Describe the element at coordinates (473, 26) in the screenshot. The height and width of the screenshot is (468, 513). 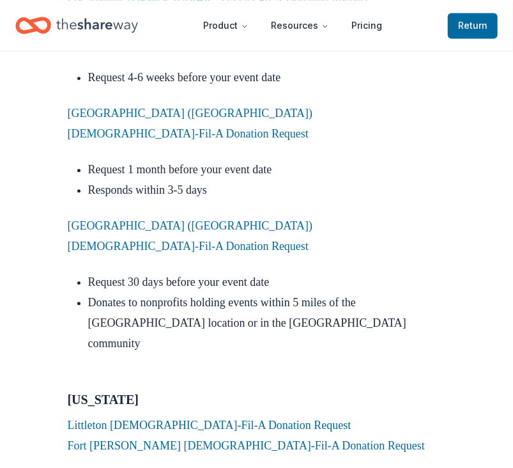
I see `a: Return` at that location.